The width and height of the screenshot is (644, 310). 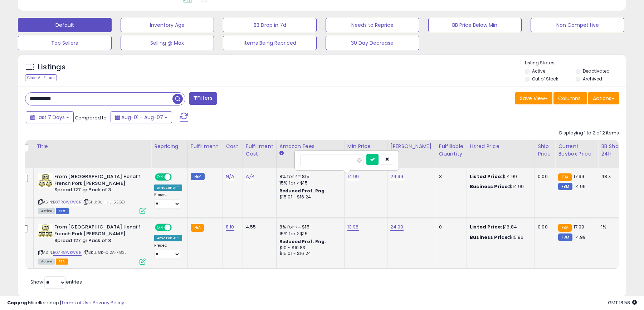 I want to click on div: ASIN:, so click(x=92, y=243).